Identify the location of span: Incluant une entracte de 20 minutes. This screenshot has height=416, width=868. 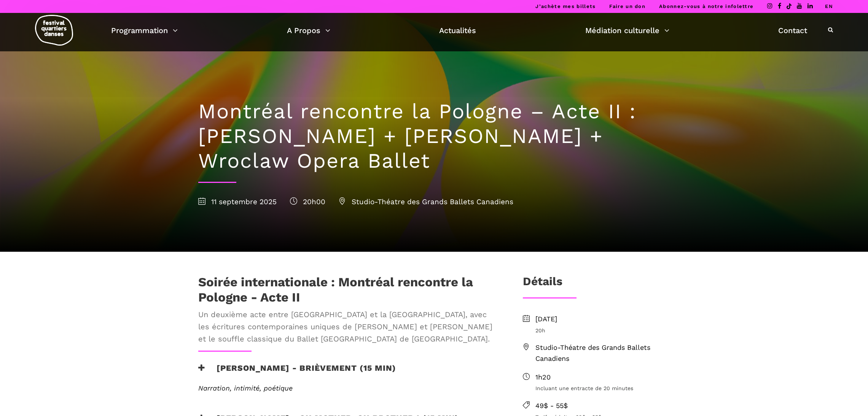
(603, 388).